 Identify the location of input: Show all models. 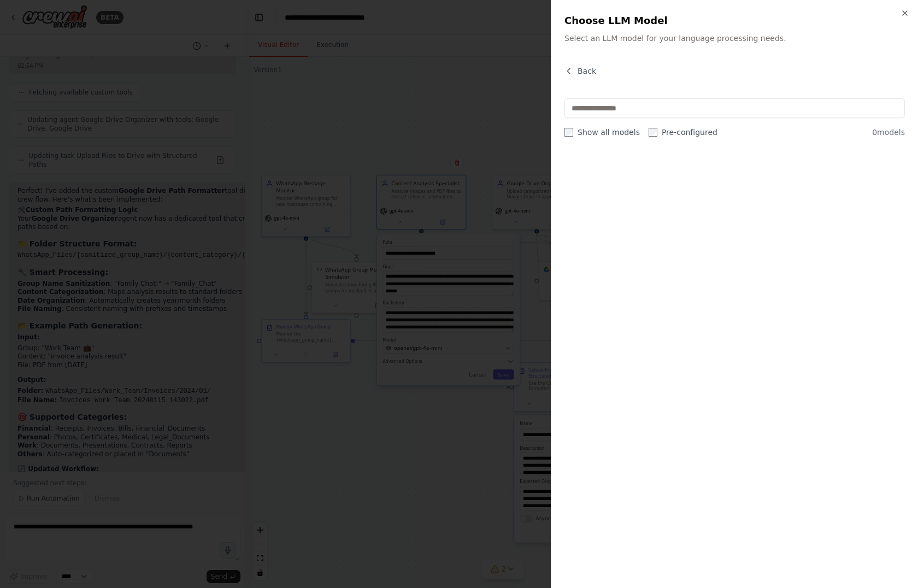
(569, 132).